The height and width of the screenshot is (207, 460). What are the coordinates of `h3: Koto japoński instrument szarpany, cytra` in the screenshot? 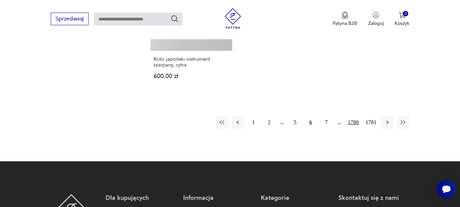 It's located at (191, 62).